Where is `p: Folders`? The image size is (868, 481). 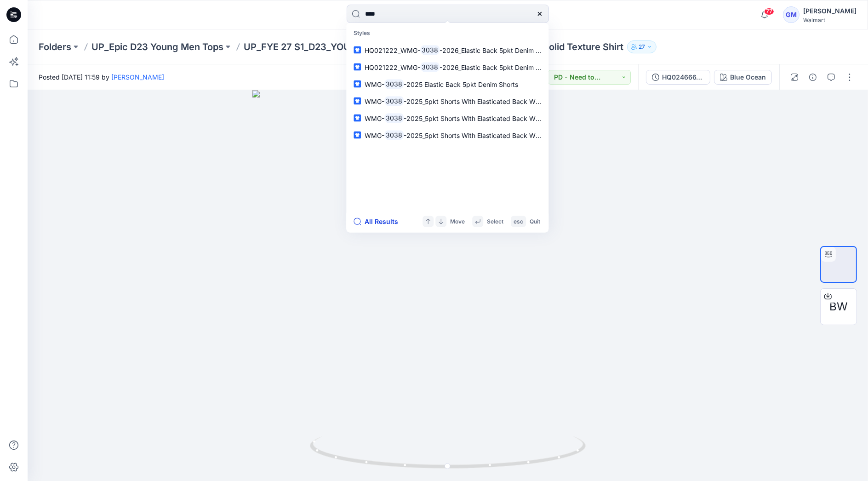
p: Folders is located at coordinates (55, 47).